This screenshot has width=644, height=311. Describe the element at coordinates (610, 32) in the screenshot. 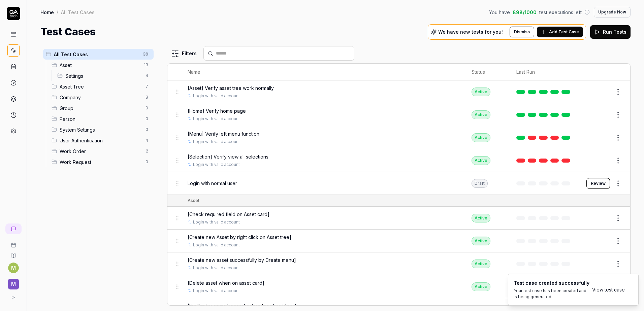

I see `button: Run Tests` at that location.